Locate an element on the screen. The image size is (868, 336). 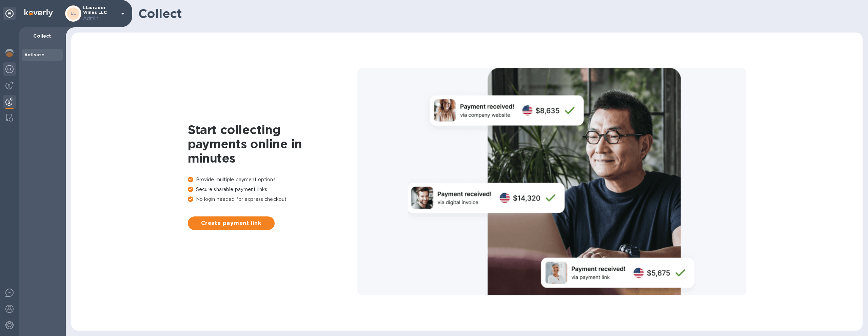
img: Logo is located at coordinates (38, 13).